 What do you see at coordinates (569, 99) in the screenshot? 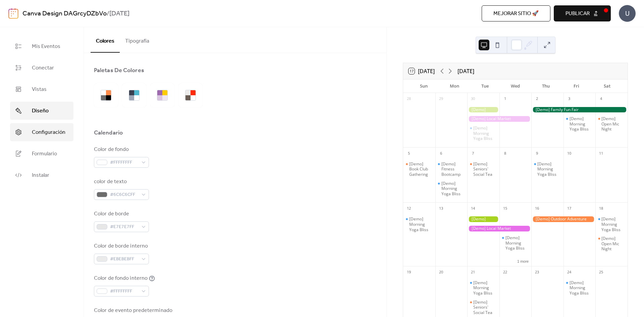
I see `div: 3` at bounding box center [569, 99].